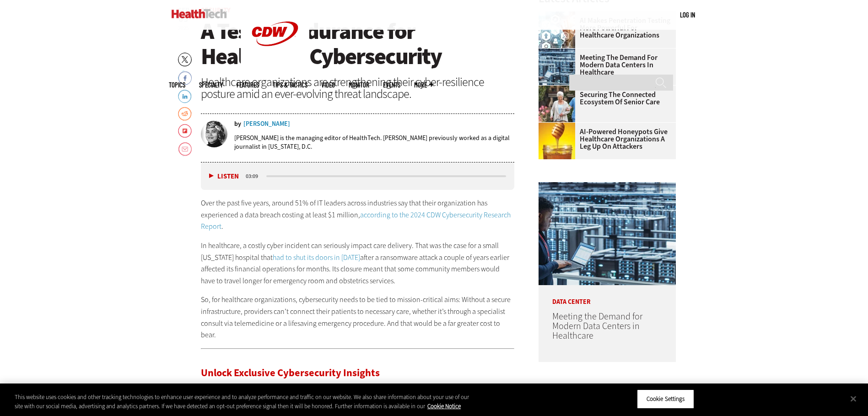 The image size is (868, 416). What do you see at coordinates (358, 176) in the screenshot?
I see `div: media player` at bounding box center [358, 176].